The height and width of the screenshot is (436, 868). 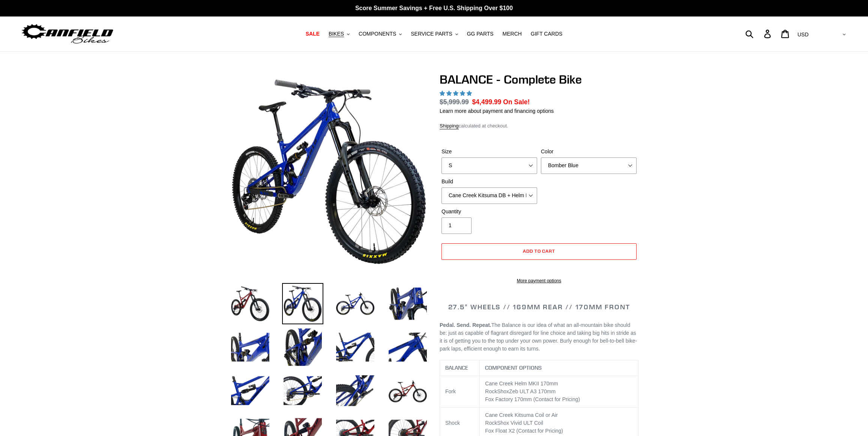 What do you see at coordinates (539, 280) in the screenshot?
I see `a: More payment options` at bounding box center [539, 280].